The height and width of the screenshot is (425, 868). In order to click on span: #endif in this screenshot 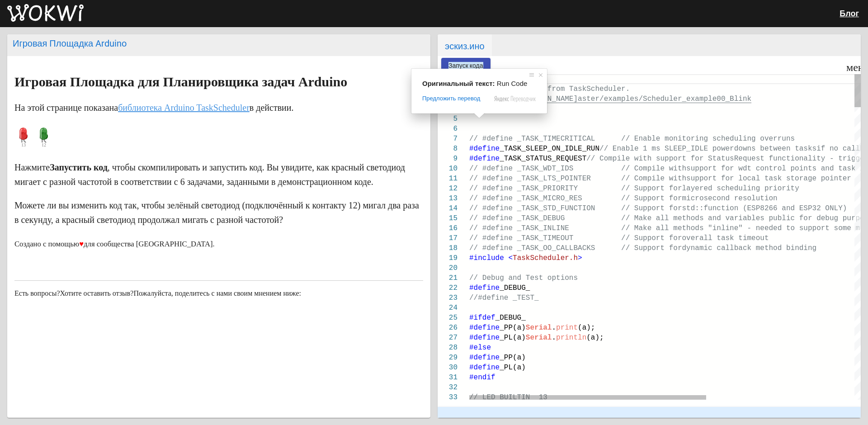, I will do `click(482, 377)`.